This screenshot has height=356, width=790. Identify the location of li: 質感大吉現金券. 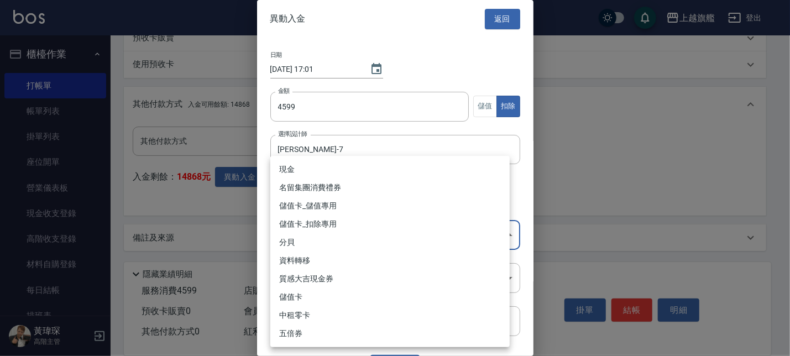
(390, 279).